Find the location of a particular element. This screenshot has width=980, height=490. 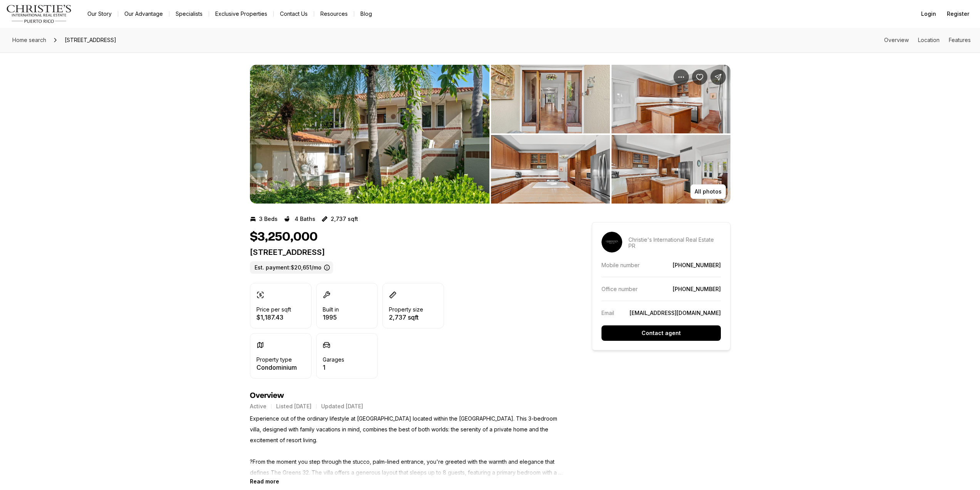

p: 1995 is located at coordinates (331, 317).